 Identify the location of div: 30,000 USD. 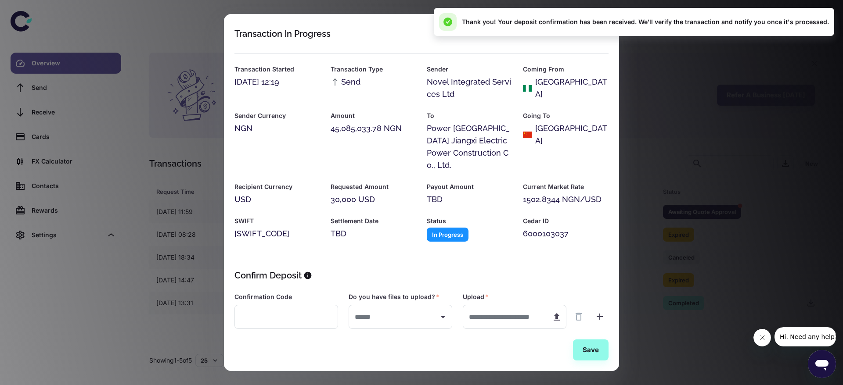
(373, 200).